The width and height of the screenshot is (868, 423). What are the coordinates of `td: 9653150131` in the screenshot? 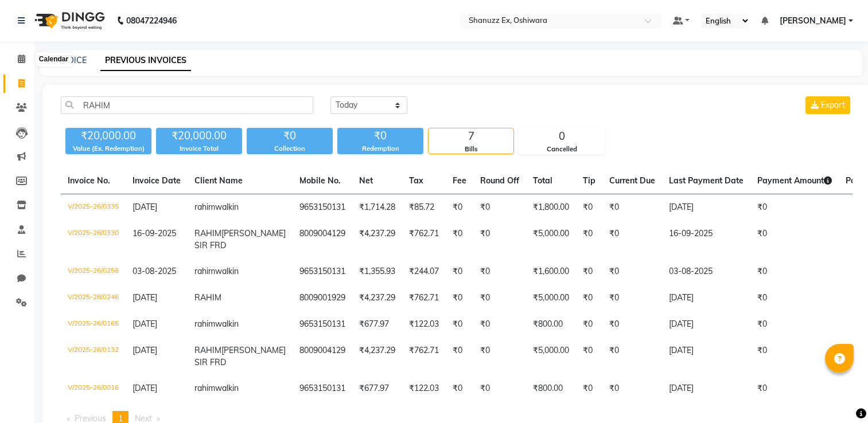 It's located at (323, 272).